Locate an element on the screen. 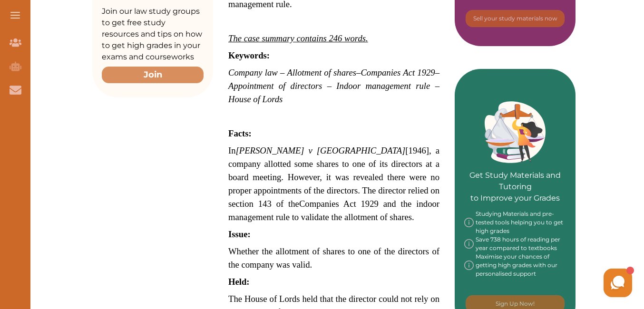 Image resolution: width=644 pixels, height=309 pixels. span: Company law – is located at coordinates (257, 72).